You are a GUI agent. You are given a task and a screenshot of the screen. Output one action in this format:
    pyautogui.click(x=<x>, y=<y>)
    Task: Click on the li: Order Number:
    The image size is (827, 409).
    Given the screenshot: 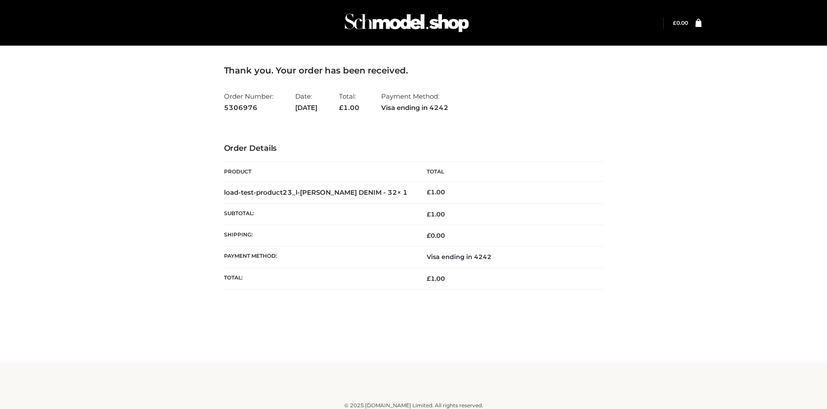 What is the action you would take?
    pyautogui.click(x=249, y=102)
    